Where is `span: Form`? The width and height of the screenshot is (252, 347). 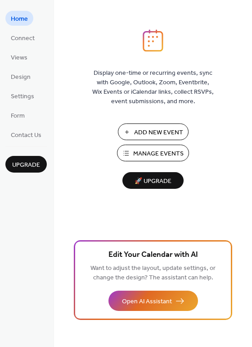
span: Form is located at coordinates (18, 116).